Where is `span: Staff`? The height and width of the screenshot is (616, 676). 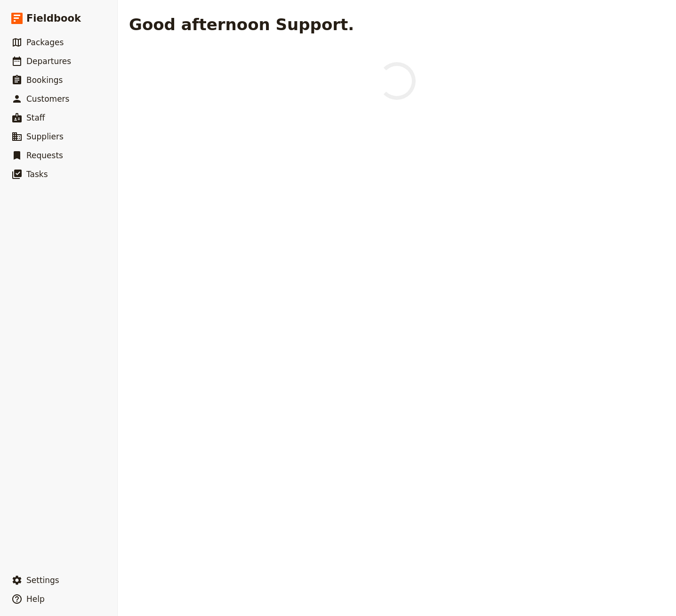
span: Staff is located at coordinates (36, 118).